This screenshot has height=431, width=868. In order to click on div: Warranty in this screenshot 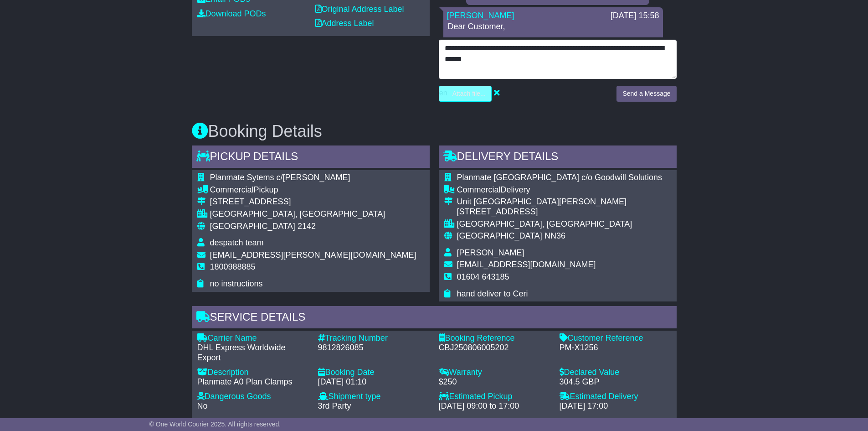, I will do `click(495, 373)`.